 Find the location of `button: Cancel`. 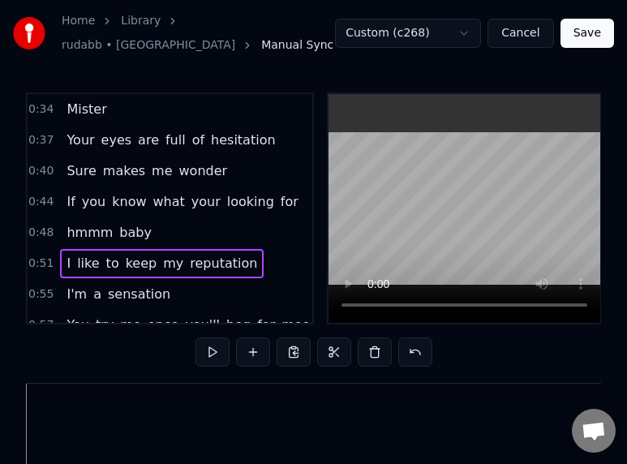

button: Cancel is located at coordinates (520, 33).